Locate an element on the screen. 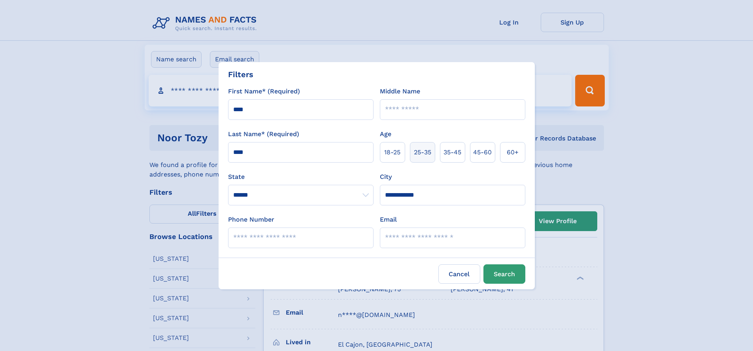 This screenshot has height=351, width=753. label: Cancel is located at coordinates (460, 274).